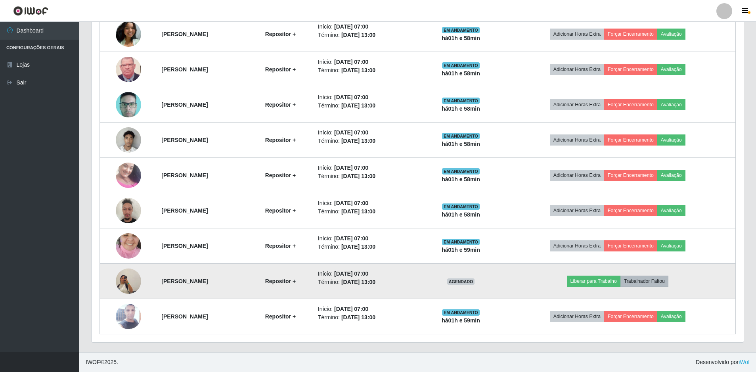 The image size is (756, 372). Describe the element at coordinates (128, 34) in the screenshot. I see `img: 1748893020398.jpeg` at that location.